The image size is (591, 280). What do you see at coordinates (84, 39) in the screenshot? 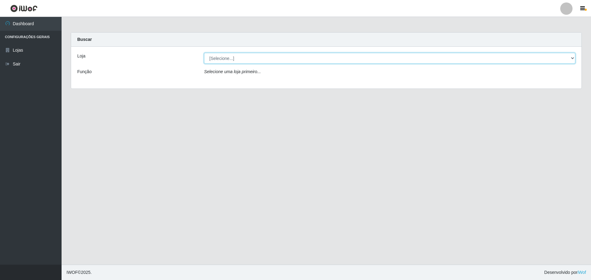
I see `strong: Buscar` at bounding box center [84, 39].